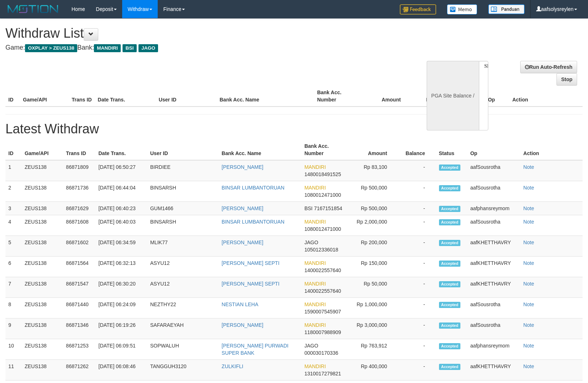 The image size is (588, 383). I want to click on td: Rp 400,000, so click(374, 370).